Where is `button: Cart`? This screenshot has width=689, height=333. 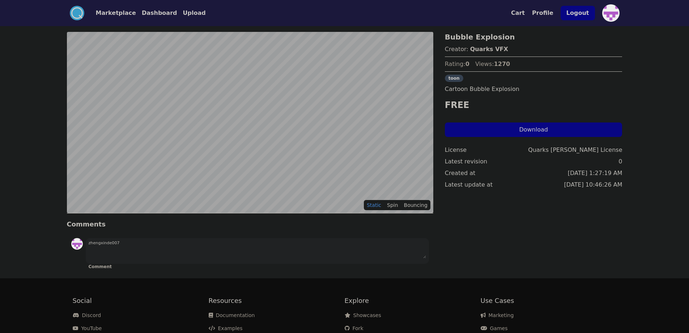 button: Cart is located at coordinates (518, 13).